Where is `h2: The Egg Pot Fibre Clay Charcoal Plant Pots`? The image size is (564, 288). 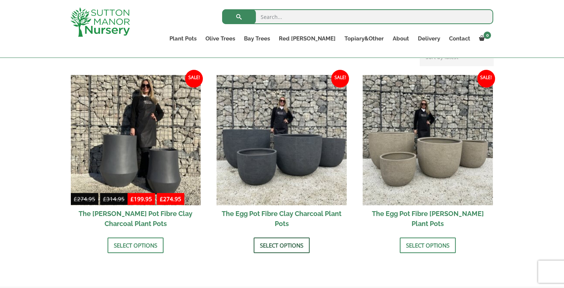 h2: The Egg Pot Fibre Clay Charcoal Plant Pots is located at coordinates (282, 219).